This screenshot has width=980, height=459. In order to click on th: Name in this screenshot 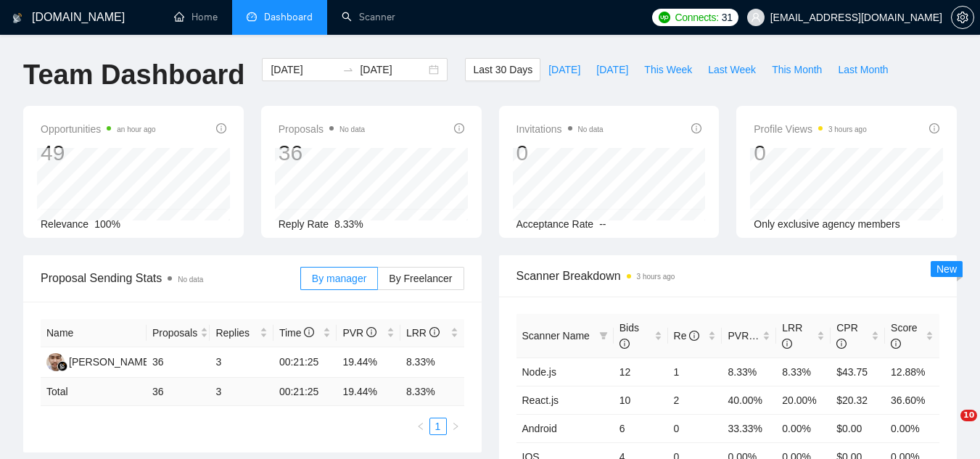, I will do `click(93, 333)`.